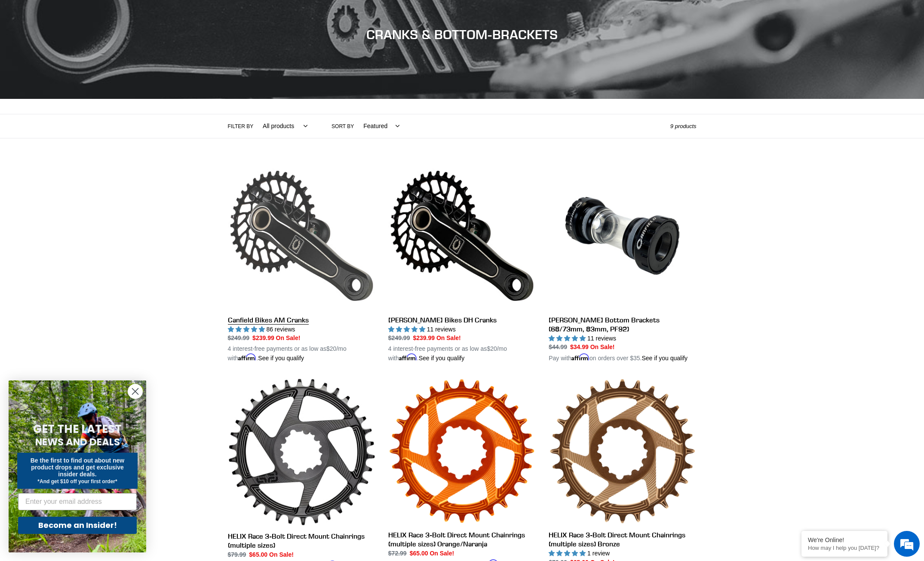 The image size is (924, 561). I want to click on label: Sort by, so click(343, 127).